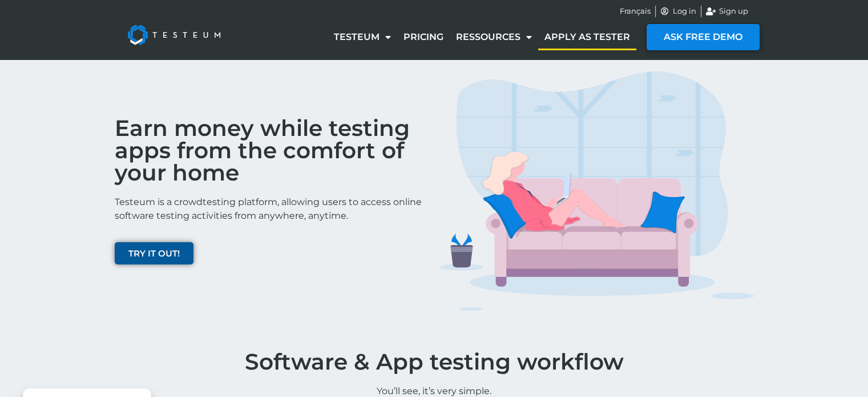 The width and height of the screenshot is (868, 397). What do you see at coordinates (597, 192) in the screenshot?
I see `img: TESTERS IMG 1` at bounding box center [597, 192].